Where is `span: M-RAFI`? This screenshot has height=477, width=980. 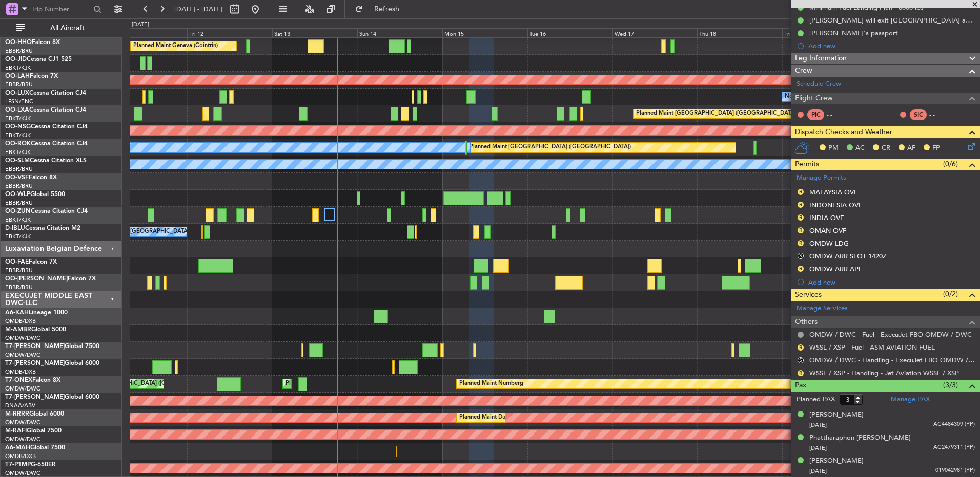 span: M-RAFI is located at coordinates (16, 431).